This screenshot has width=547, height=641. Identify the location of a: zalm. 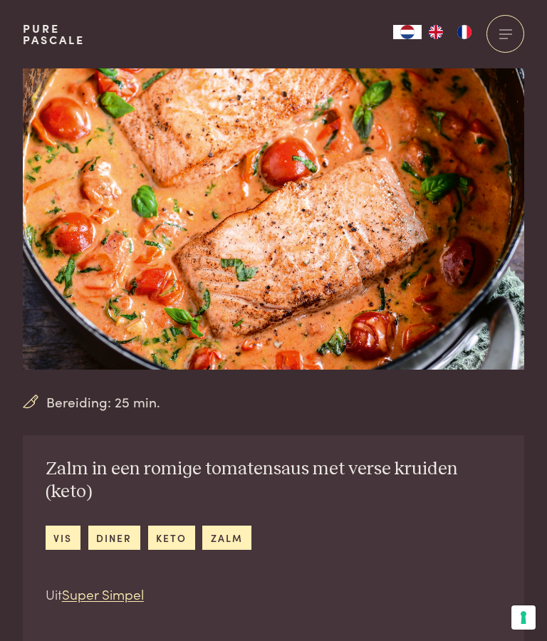
(227, 537).